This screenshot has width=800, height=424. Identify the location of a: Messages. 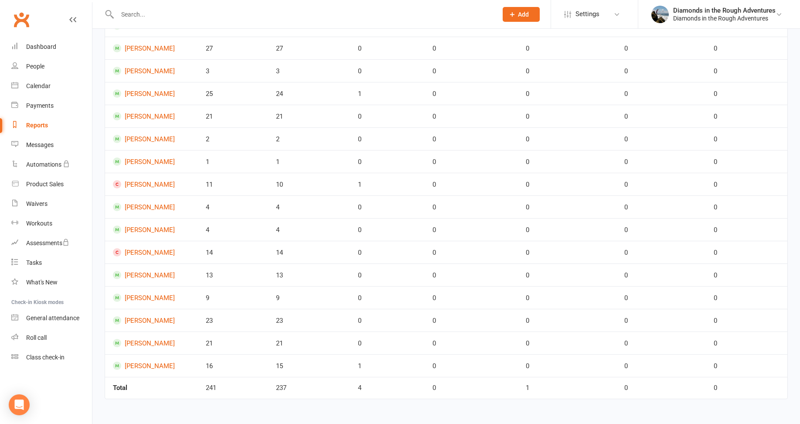
(51, 145).